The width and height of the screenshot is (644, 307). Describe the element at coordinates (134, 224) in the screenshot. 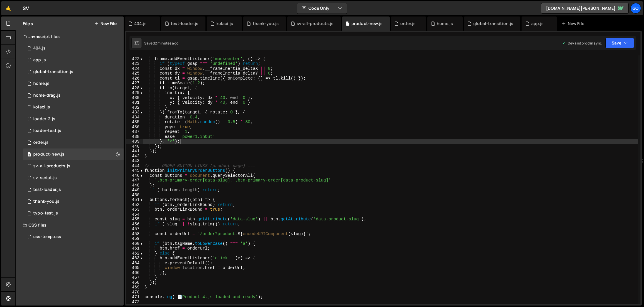

I see `div: 456` at that location.